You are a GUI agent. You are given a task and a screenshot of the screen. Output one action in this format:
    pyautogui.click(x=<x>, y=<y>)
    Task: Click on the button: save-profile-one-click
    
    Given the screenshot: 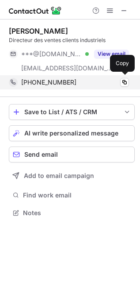 What is the action you would take?
    pyautogui.click(x=72, y=112)
    